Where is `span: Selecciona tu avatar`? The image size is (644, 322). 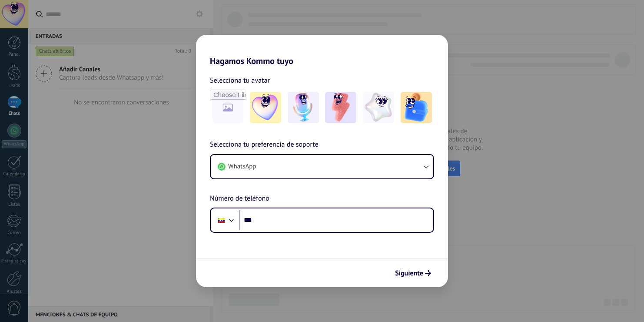
span: Selecciona tu avatar is located at coordinates (240, 80).